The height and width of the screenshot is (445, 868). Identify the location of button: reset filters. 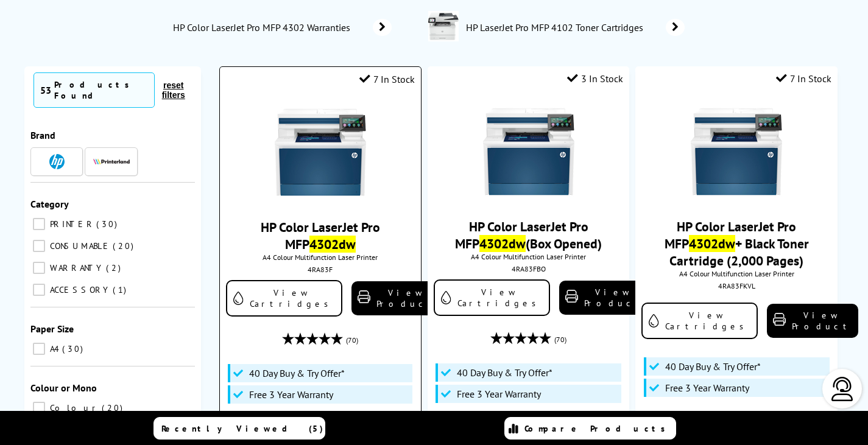
(173, 90).